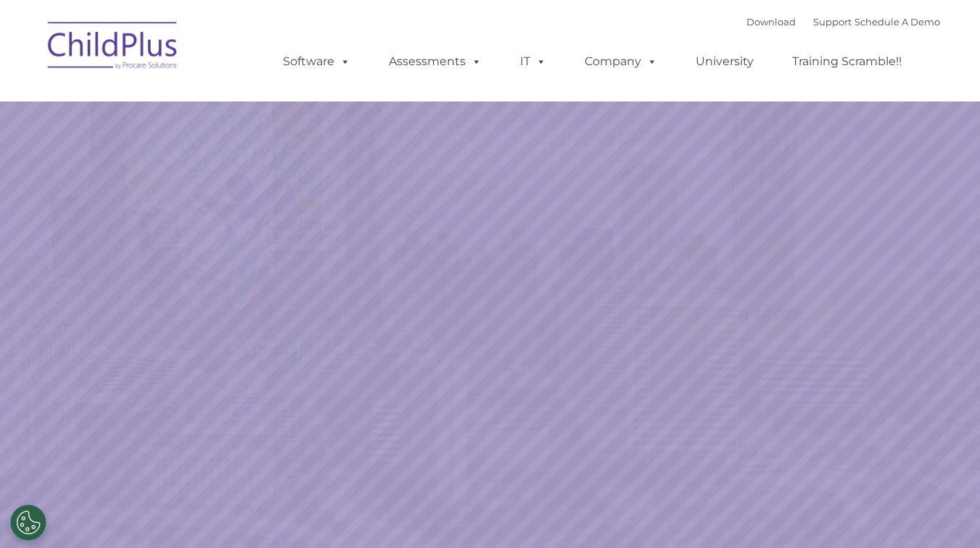  Describe the element at coordinates (316, 61) in the screenshot. I see `a: Software` at that location.